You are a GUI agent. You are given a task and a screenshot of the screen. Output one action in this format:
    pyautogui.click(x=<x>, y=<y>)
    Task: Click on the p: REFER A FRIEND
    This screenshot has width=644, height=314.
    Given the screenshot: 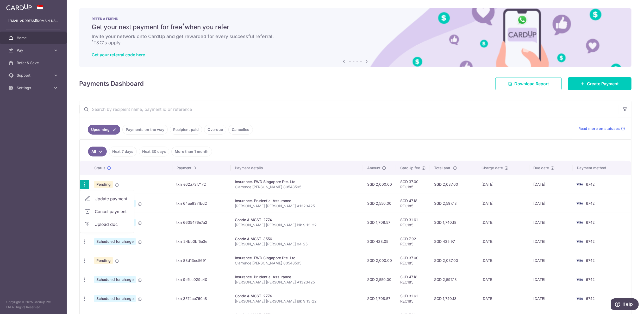 What is the action you would take?
    pyautogui.click(x=356, y=19)
    